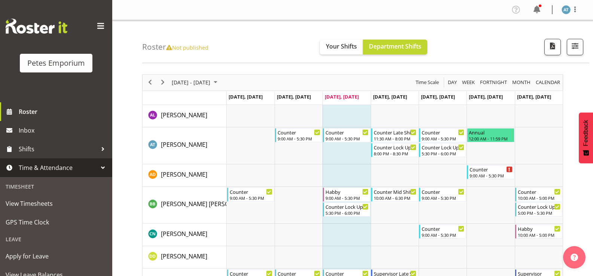 The width and height of the screenshot is (593, 276). What do you see at coordinates (427, 82) in the screenshot?
I see `button: Time Scale` at bounding box center [427, 82].